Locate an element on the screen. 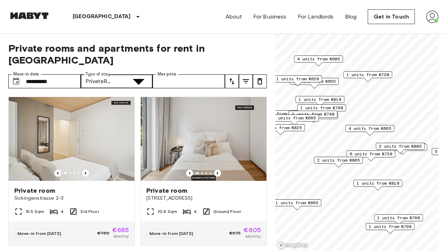 This screenshot has height=251, width=447. span: 10.9 Sqm is located at coordinates (167, 212).